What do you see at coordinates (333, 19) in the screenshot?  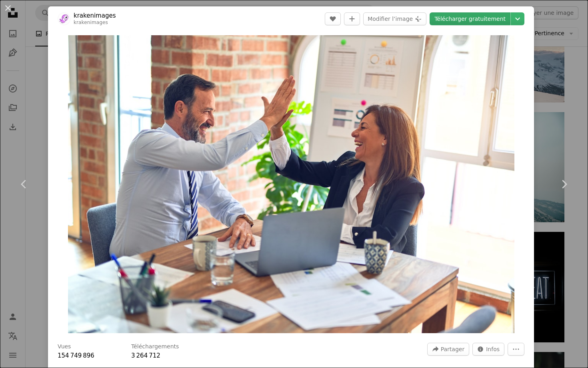 I see `button: J’aime` at bounding box center [333, 19].